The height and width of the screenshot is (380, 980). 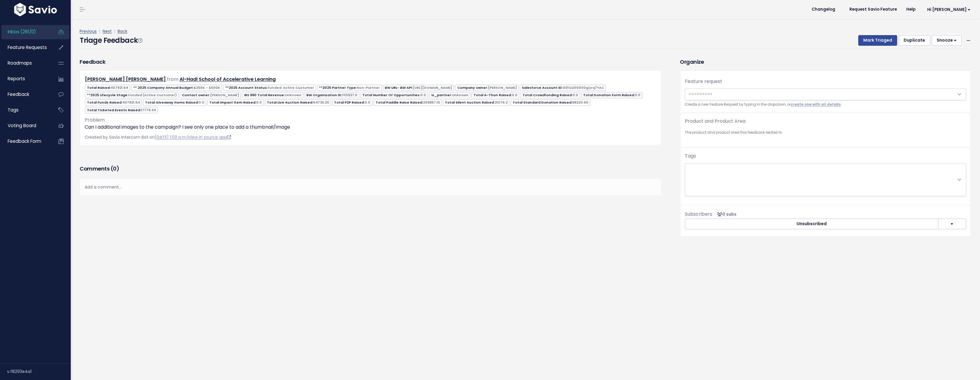 I want to click on span: Total Crowdfunding Raised:, so click(x=550, y=95).